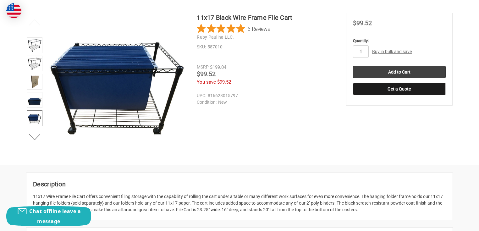 This screenshot has width=479, height=231. Describe the element at coordinates (239, 184) in the screenshot. I see `h2: Description` at that location.